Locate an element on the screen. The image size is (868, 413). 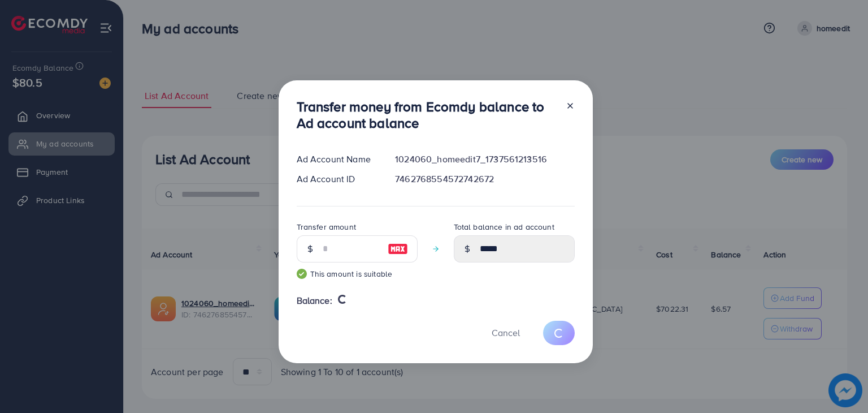
h3: Transfer money from Ecomdy balance to Ad account balance is located at coordinates (427, 115).